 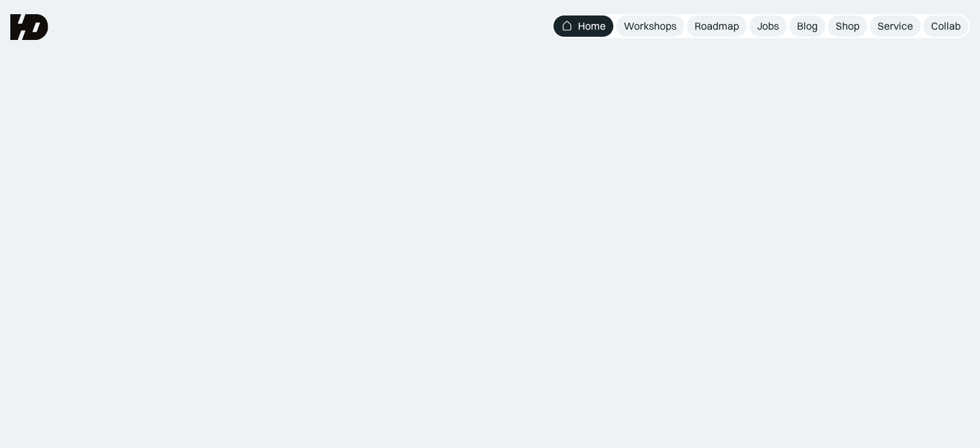 I want to click on a: Blog, so click(x=807, y=26).